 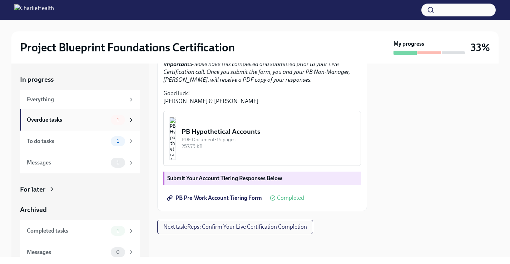 I want to click on a: Overdue tasks1, so click(x=80, y=120).